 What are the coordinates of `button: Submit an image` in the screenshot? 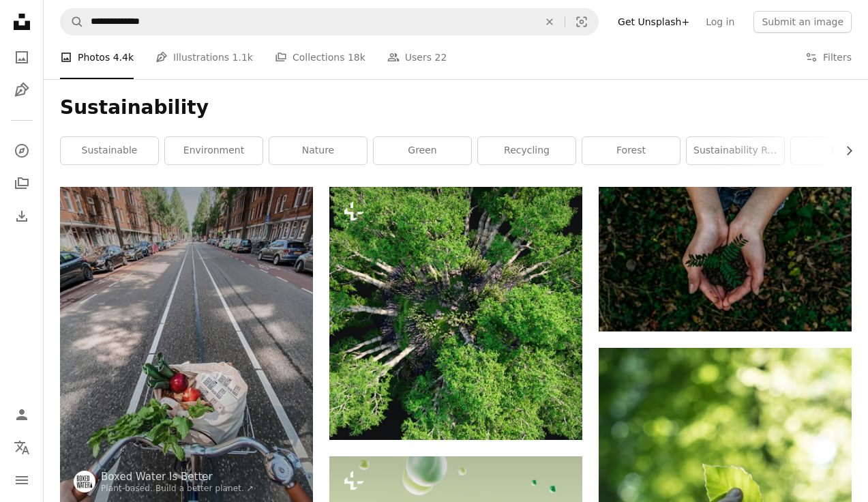 It's located at (803, 22).